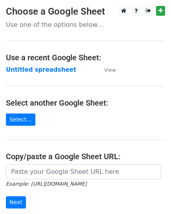 This screenshot has height=214, width=171. Describe the element at coordinates (85, 103) in the screenshot. I see `h4: Select another Google Sheet:` at that location.